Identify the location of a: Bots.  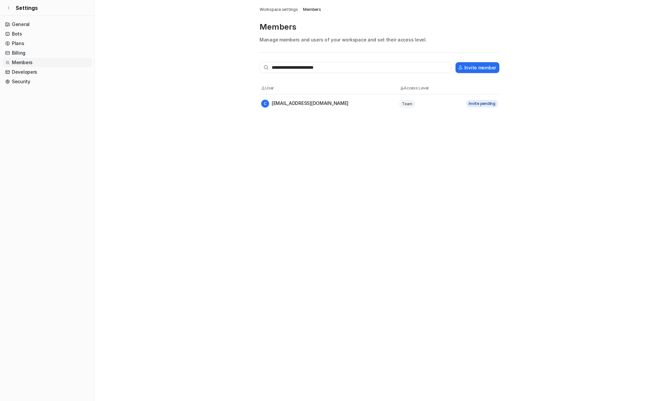
(47, 34).